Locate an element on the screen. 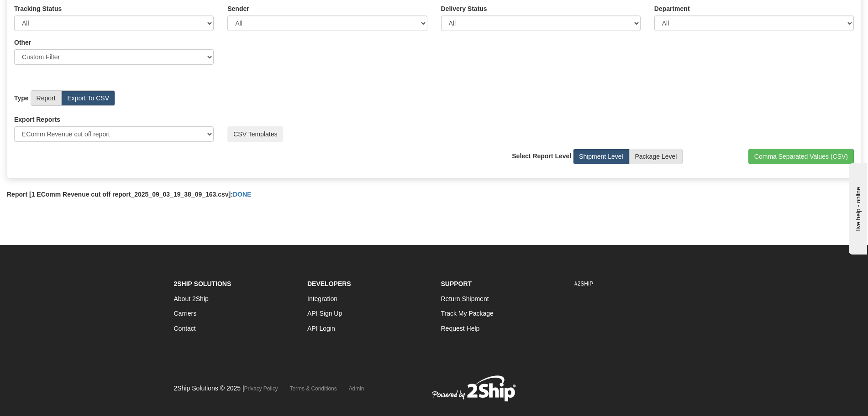 This screenshot has height=416, width=868. a: About 2Ship is located at coordinates (191, 299).